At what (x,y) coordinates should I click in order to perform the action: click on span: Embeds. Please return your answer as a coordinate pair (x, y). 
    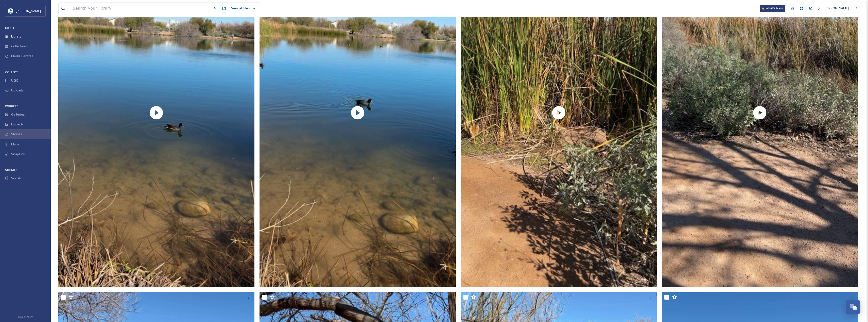
    Looking at the image, I should click on (17, 124).